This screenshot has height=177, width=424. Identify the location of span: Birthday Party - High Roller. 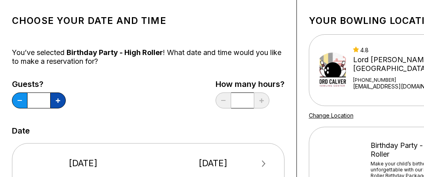
(115, 52).